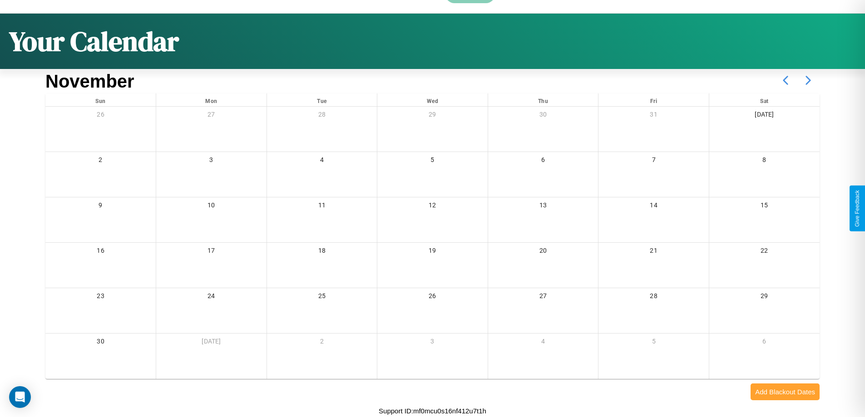 Image resolution: width=865 pixels, height=417 pixels. I want to click on h1: Your Calendar, so click(94, 41).